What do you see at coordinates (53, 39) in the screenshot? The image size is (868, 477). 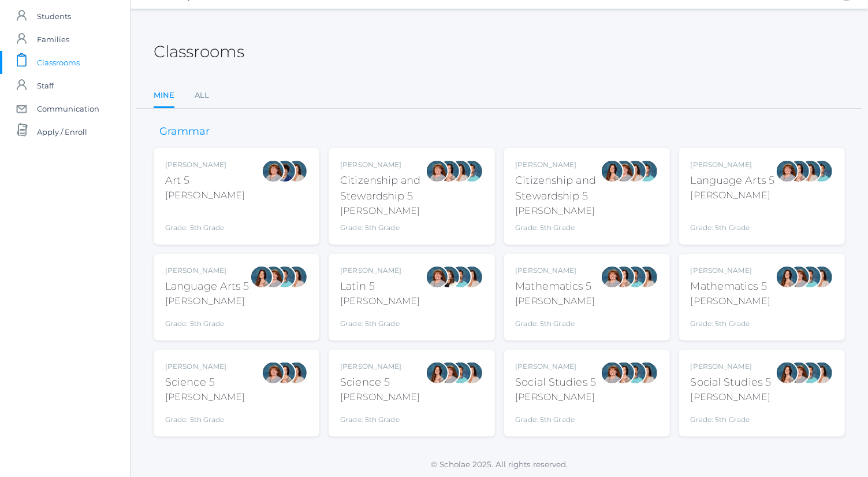 I see `span: Families` at bounding box center [53, 39].